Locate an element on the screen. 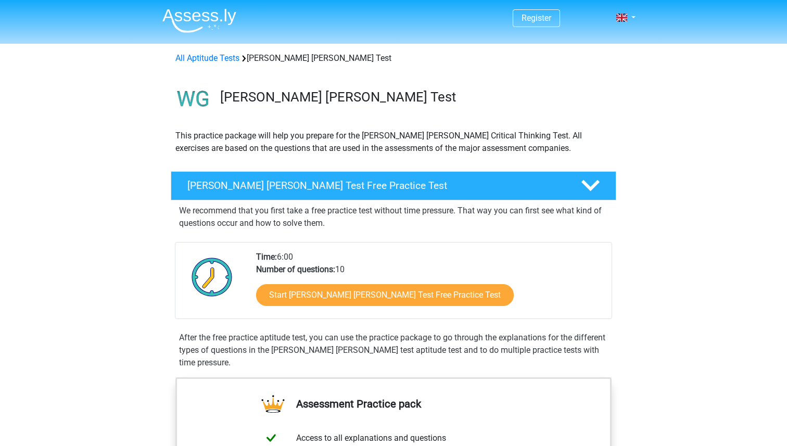  img: Assessly is located at coordinates (199, 20).